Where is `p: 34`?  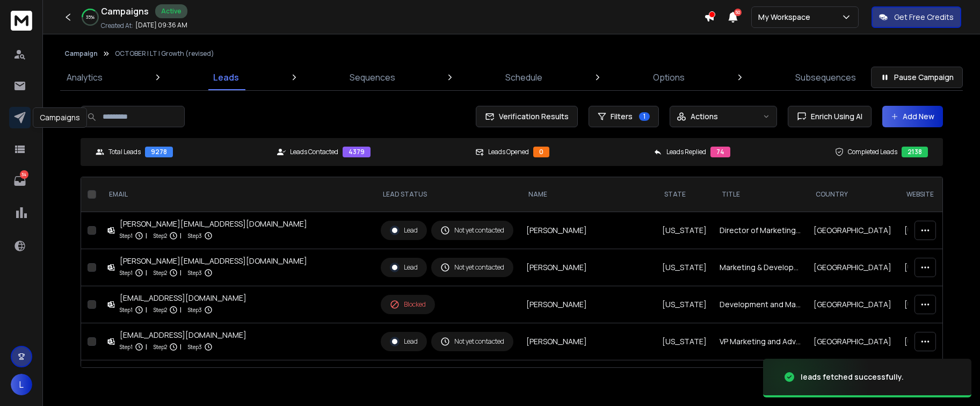 p: 34 is located at coordinates (24, 174).